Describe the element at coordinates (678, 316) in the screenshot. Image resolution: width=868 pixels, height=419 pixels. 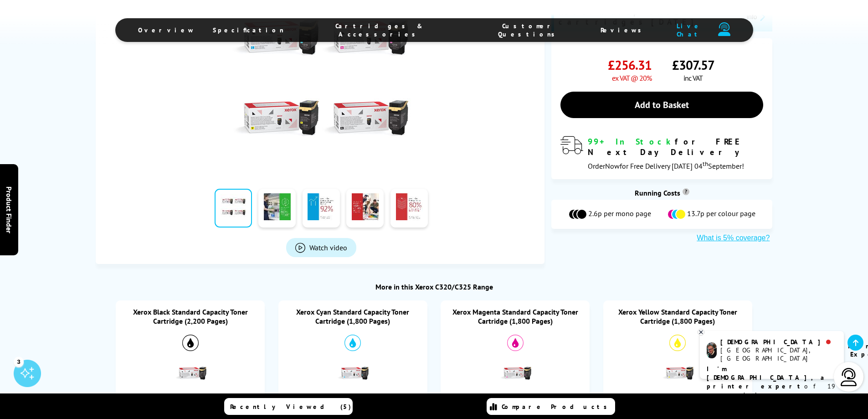
I see `a: Xerox Yellow Standard Capacity Toner Cartridge (1,800 Pages)` at that location.